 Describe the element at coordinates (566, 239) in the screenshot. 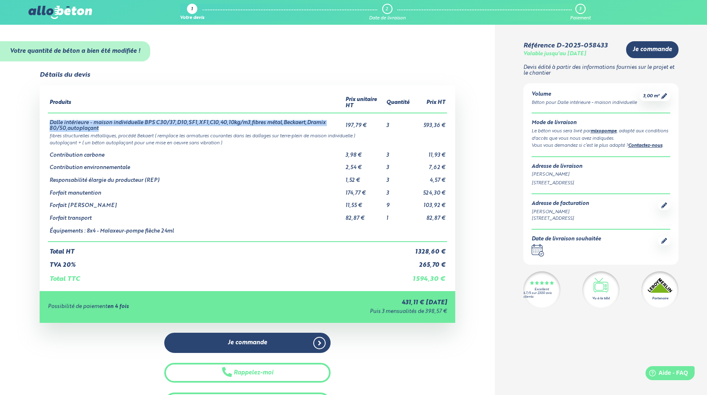

I see `div: Date de livraison souhaitée` at that location.